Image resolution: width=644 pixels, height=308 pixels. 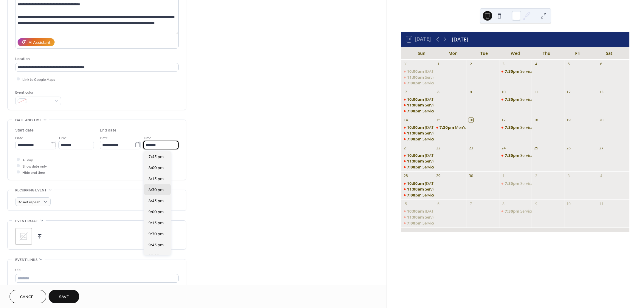 I want to click on span: 8:45 pm, so click(x=156, y=201).